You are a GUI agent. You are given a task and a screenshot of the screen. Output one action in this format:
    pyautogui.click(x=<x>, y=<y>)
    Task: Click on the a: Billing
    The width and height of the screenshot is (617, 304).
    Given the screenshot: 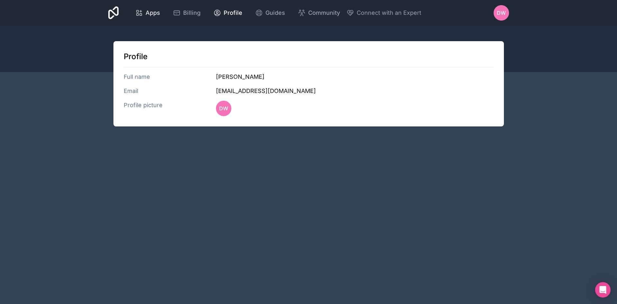 What is the action you would take?
    pyautogui.click(x=187, y=13)
    